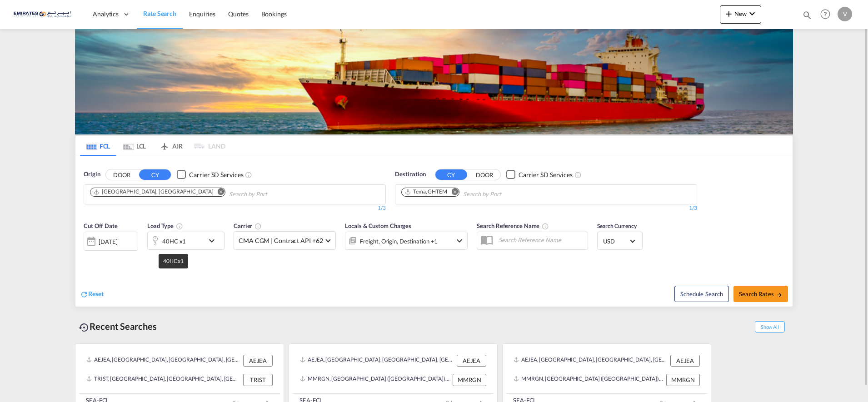  I want to click on div: Recent Searches, so click(118, 326).